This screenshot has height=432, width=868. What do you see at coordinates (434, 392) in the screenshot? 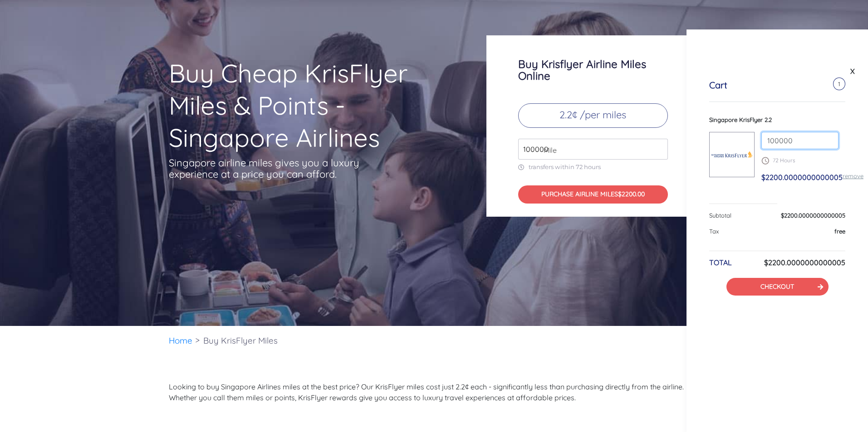
I see `p: Looking to buy Singapore Airlines miles at the best price? Our KrisFlyer miles cost just 2.2¢ eac...` at bounding box center [434, 392].